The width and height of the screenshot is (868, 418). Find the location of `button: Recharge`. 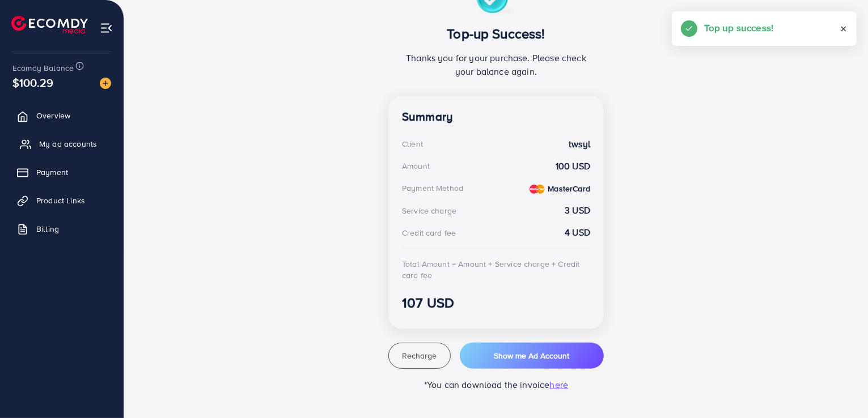

button: Recharge is located at coordinates (419, 355).